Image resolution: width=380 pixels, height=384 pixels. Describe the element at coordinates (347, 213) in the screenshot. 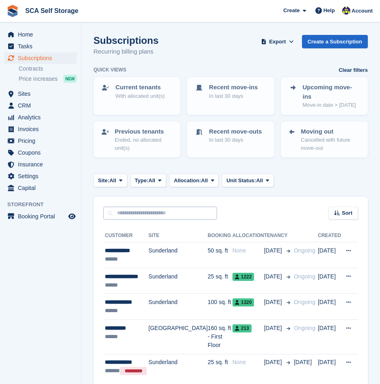

I see `span: Sort` at that location.